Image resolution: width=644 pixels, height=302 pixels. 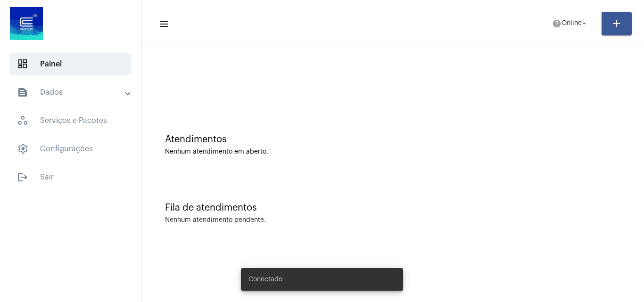 What do you see at coordinates (71, 92) in the screenshot?
I see `mat-panel-title: Dados` at bounding box center [71, 92].